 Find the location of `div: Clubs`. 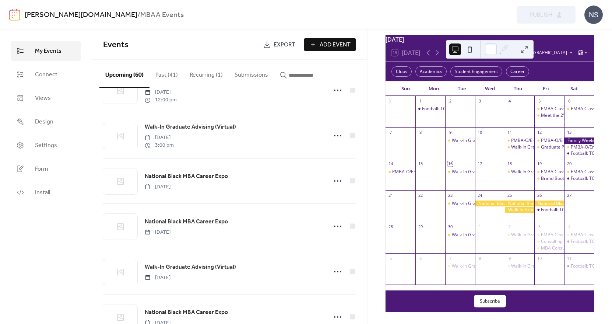

div: Clubs is located at coordinates (402, 71).